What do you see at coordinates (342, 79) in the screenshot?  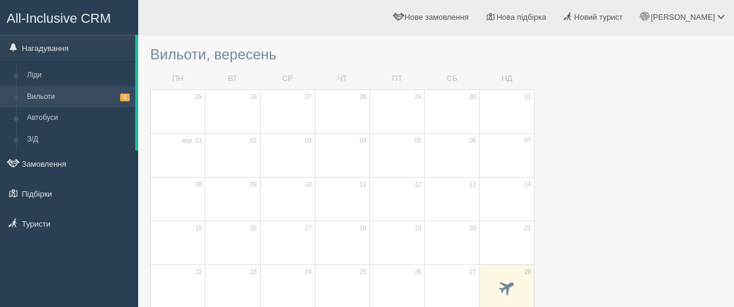 I see `td: ЧТ` at bounding box center [342, 79].